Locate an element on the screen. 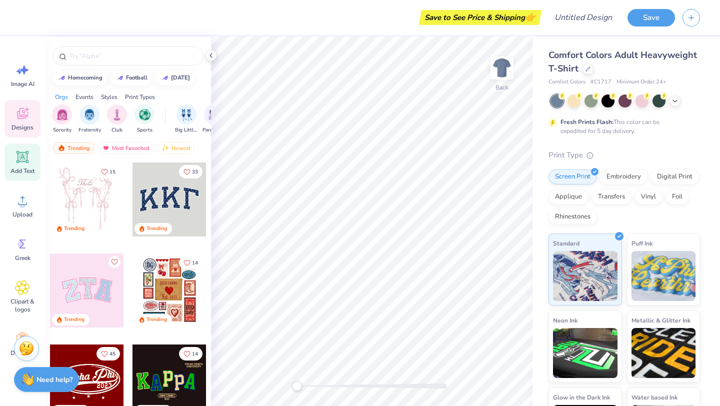 The height and width of the screenshot is (406, 720). span: 45 is located at coordinates (113, 354).